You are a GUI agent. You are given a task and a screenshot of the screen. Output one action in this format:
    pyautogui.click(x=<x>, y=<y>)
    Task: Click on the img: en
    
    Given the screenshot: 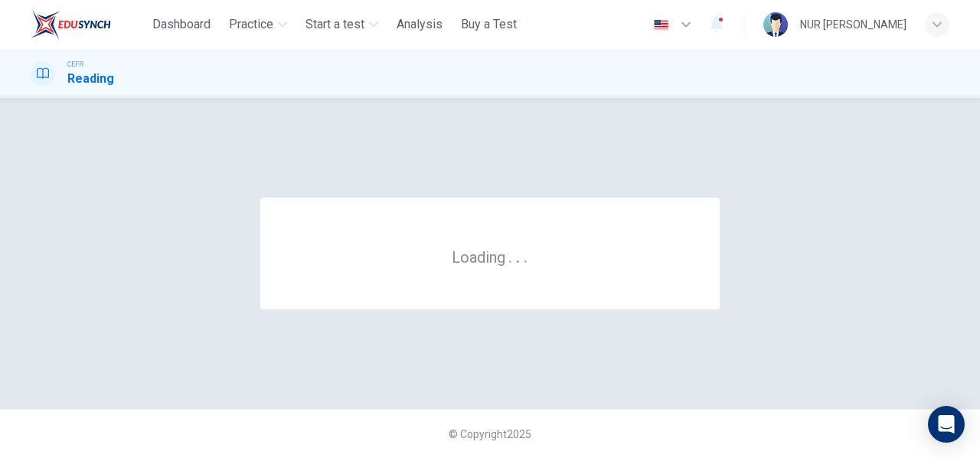 What is the action you would take?
    pyautogui.click(x=661, y=24)
    